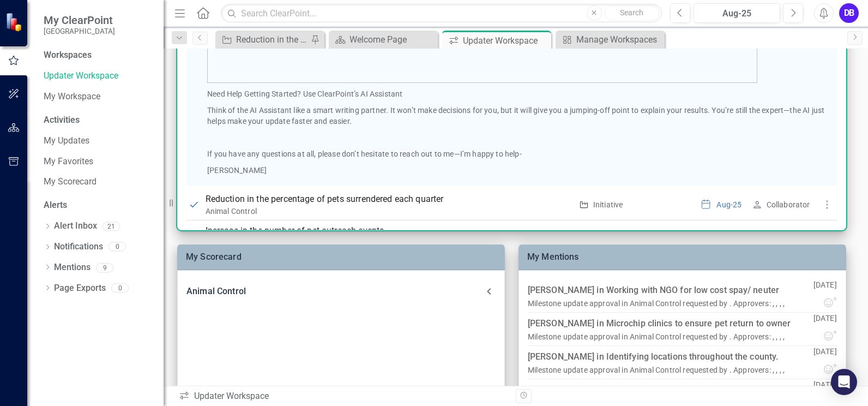  I want to click on div: Workspaces, so click(68, 55).